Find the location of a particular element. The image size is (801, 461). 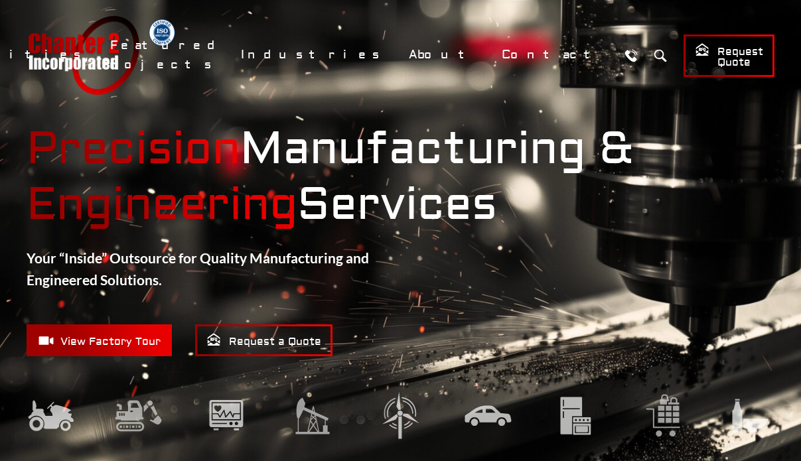

a: Chapter 2 Incorporated is located at coordinates (83, 55).